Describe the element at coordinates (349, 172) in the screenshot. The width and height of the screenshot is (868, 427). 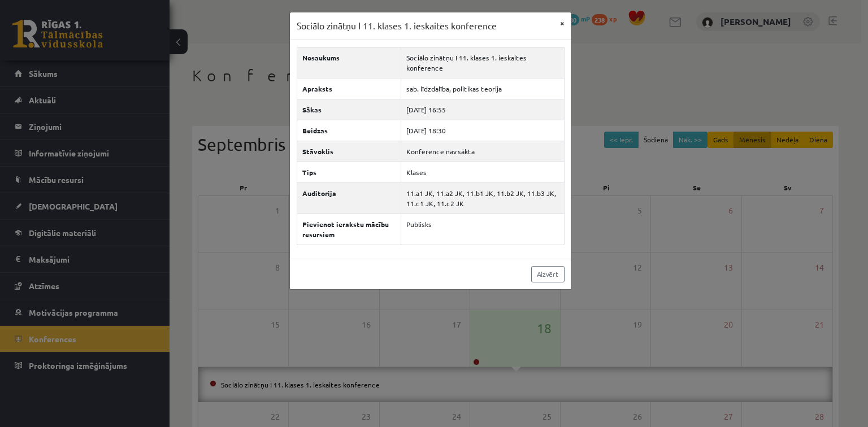
I see `th: Tips` at that location.